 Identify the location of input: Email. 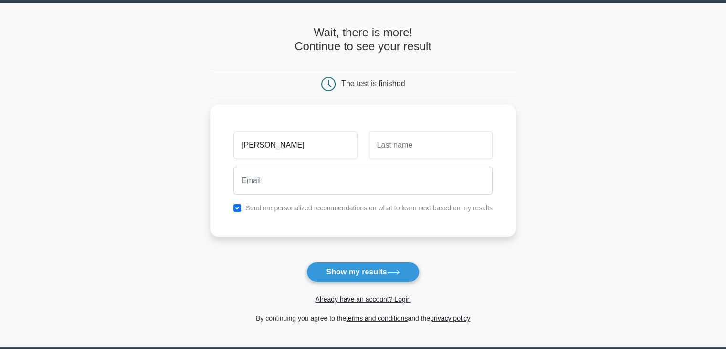
(363, 180).